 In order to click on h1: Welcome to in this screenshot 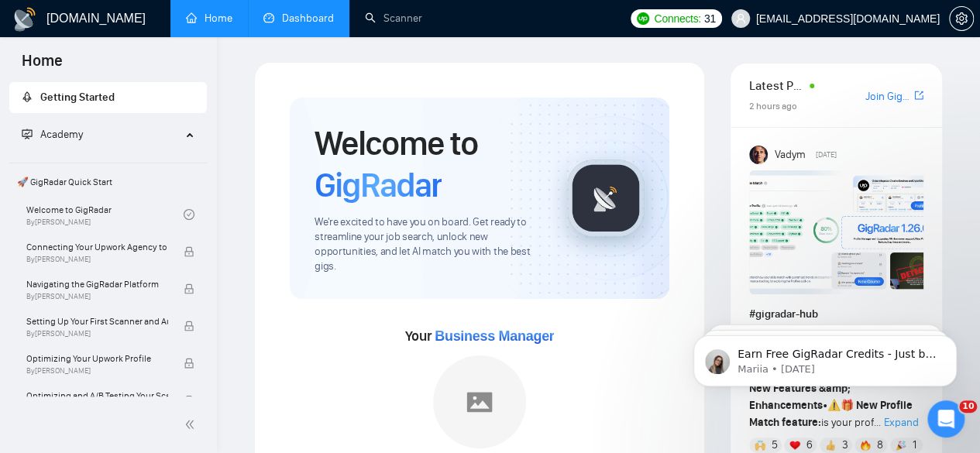, I will do `click(428, 164)`.